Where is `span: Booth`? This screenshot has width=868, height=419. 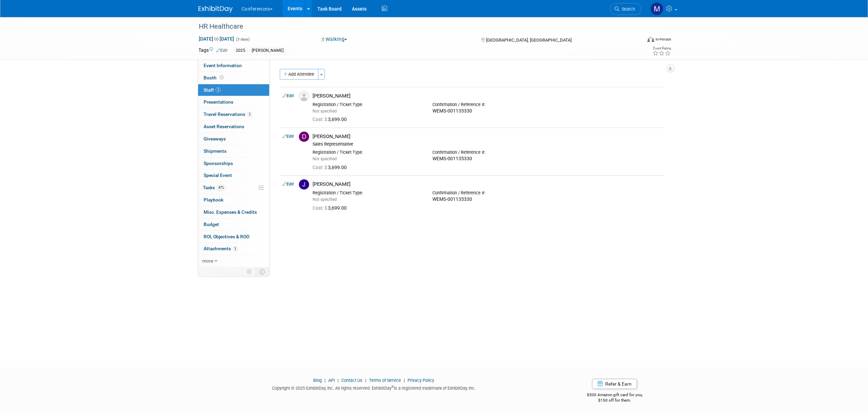
span: Booth is located at coordinates (214, 78).